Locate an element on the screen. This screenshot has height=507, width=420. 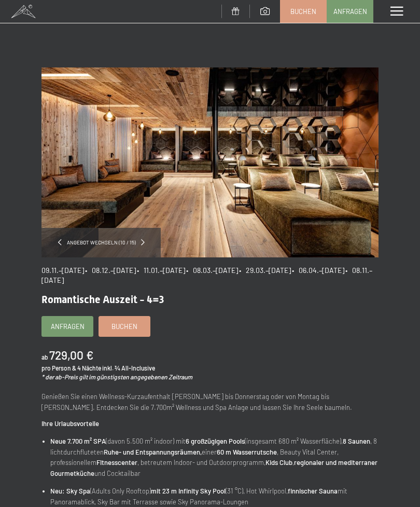
strong: Neue 7.700 m² SPA is located at coordinates (78, 441).